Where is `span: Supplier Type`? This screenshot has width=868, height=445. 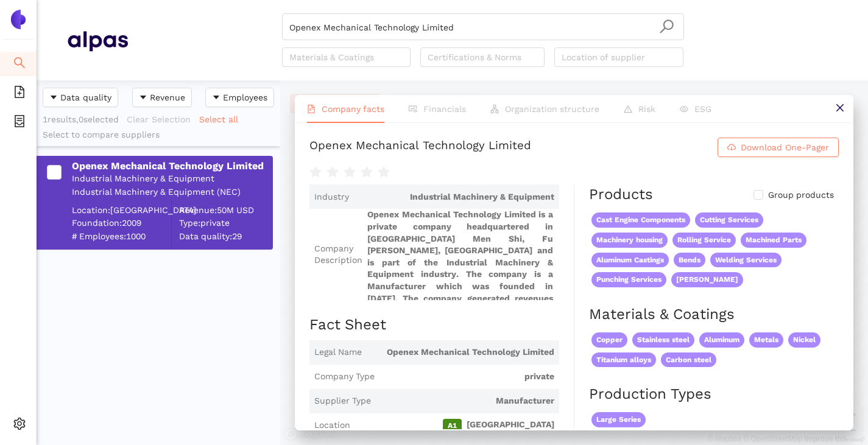
span: Supplier Type is located at coordinates (342, 401).